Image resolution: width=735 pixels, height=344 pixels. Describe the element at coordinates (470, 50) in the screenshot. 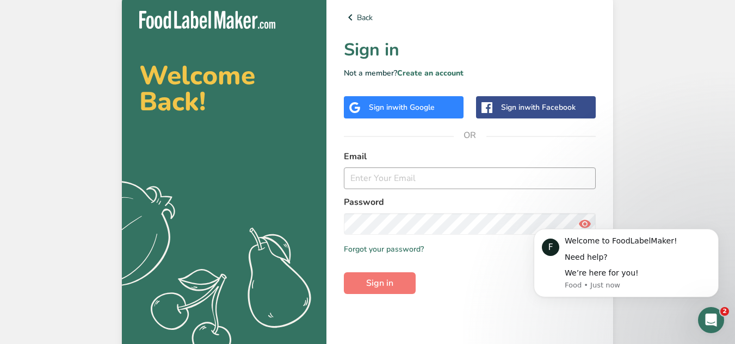

I see `h1: Sign in` at that location.